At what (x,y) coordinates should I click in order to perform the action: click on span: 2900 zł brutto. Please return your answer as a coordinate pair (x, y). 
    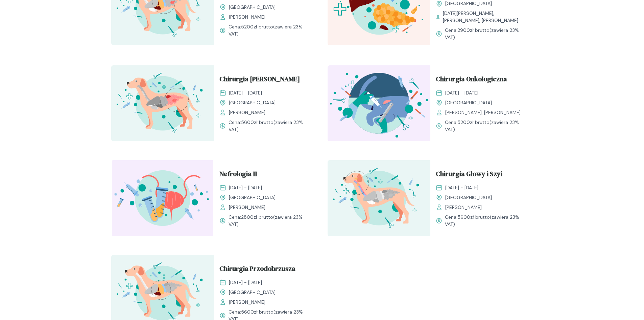
    Looking at the image, I should click on (473, 30).